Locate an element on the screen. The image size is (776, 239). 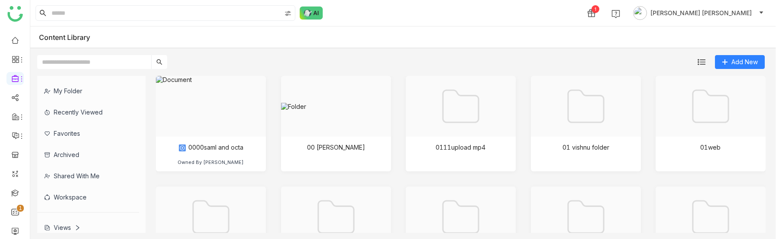
div: Content Library is located at coordinates (71, 37).